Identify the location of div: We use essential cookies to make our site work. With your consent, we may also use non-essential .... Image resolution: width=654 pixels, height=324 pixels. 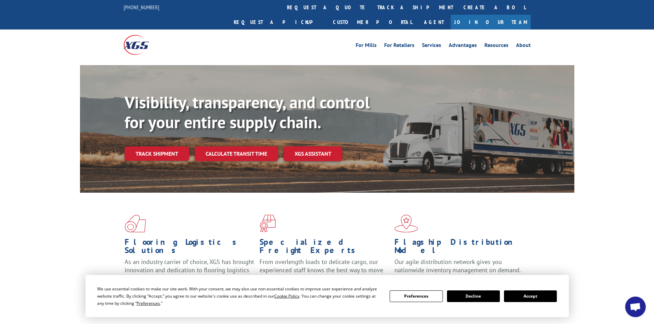
(239, 296).